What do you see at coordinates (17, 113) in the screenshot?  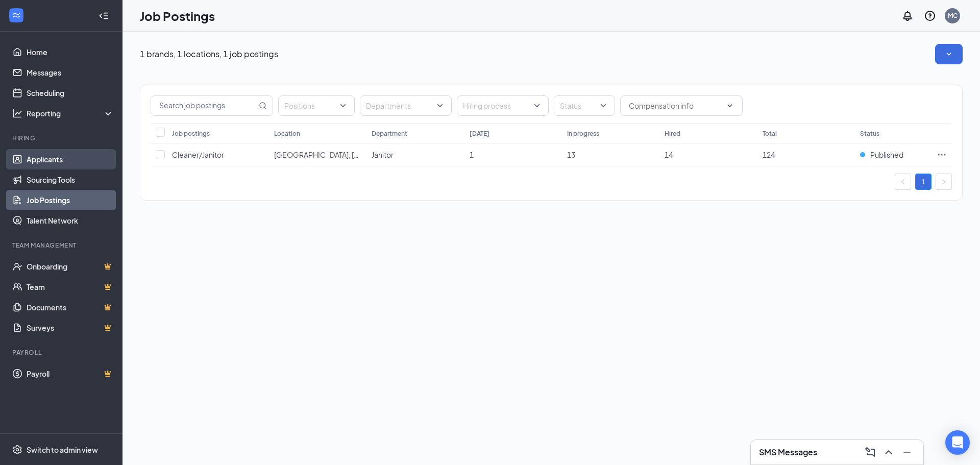 I see `svg: Analysis` at bounding box center [17, 113].